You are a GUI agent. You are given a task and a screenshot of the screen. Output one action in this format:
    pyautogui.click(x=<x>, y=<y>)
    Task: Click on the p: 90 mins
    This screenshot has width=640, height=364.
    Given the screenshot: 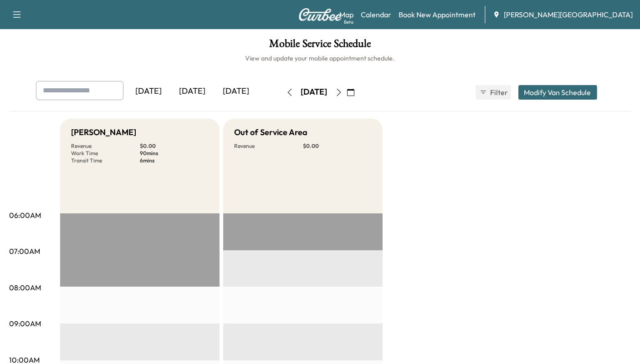 What is the action you would take?
    pyautogui.click(x=174, y=153)
    